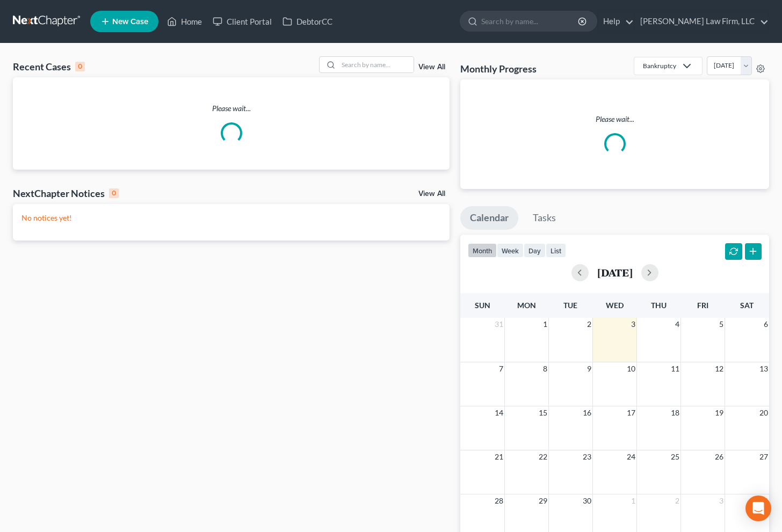 The width and height of the screenshot is (782, 532). I want to click on span: 14, so click(499, 413).